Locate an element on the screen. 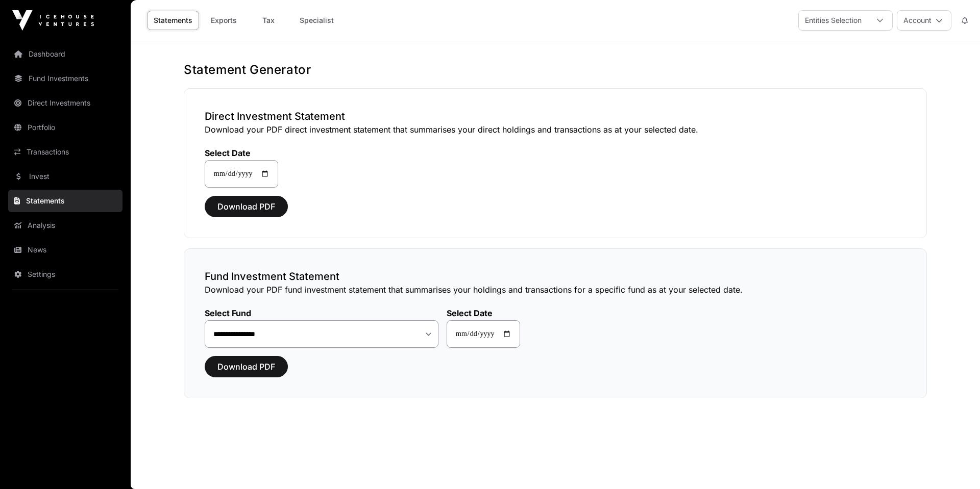 This screenshot has height=489, width=980. p: Download your PDF fund investment statement that summarises your holdings and transactions for a ... is located at coordinates (555, 290).